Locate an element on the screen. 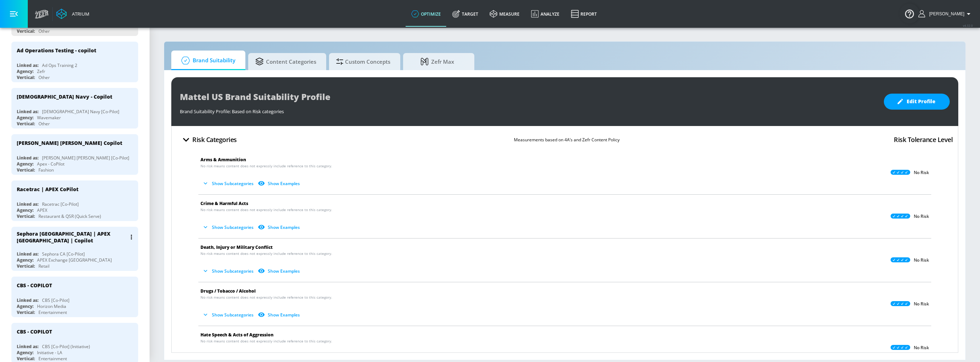 Image resolution: width=980 pixels, height=362 pixels. button: Edit Profile is located at coordinates (917, 101).